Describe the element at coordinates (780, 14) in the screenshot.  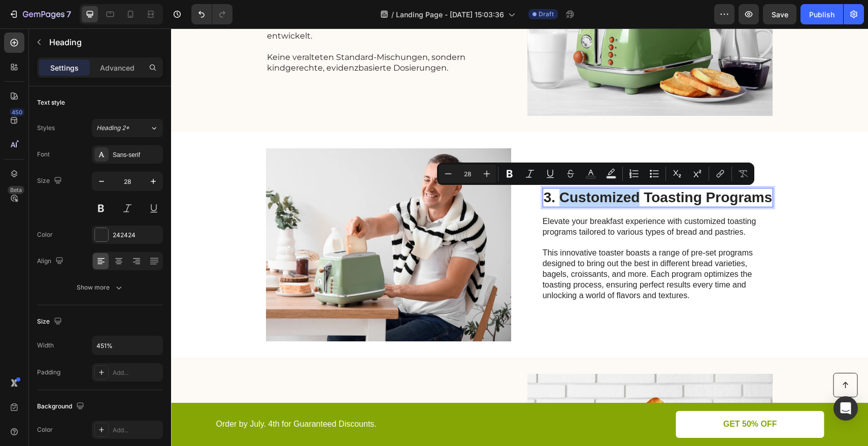
I see `button: Save` at that location.